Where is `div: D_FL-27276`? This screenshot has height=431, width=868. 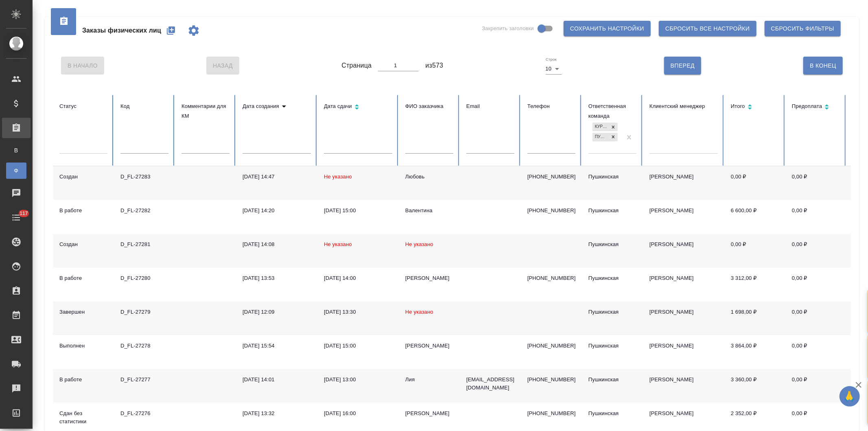
div: D_FL-27276 is located at coordinates (144, 413).